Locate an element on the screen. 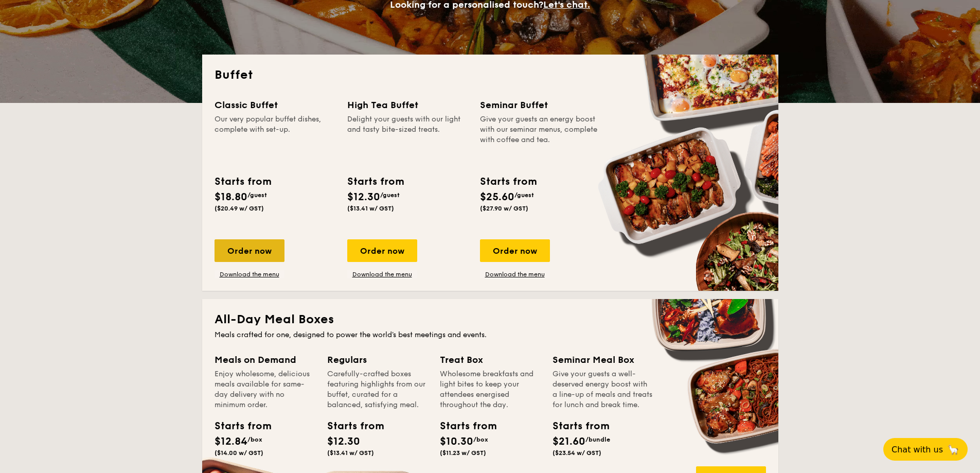 Image resolution: width=980 pixels, height=473 pixels. span: $21.60 is located at coordinates (569, 442).